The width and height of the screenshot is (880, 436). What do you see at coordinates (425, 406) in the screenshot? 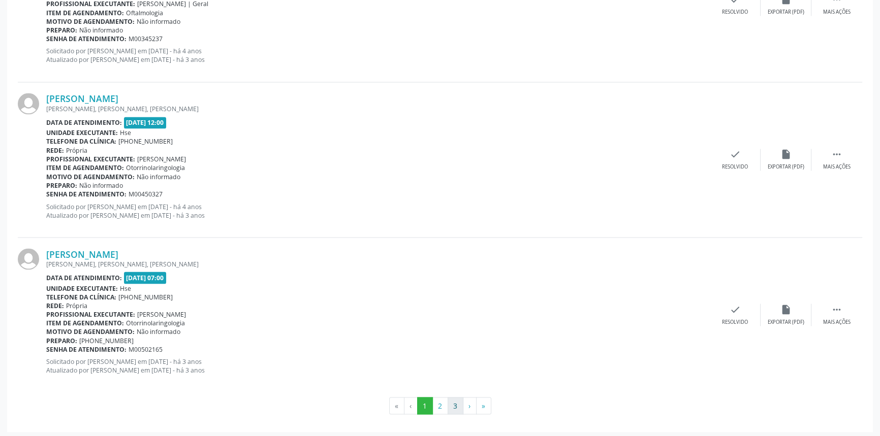
I see `button: Go to page 1` at bounding box center [425, 406].